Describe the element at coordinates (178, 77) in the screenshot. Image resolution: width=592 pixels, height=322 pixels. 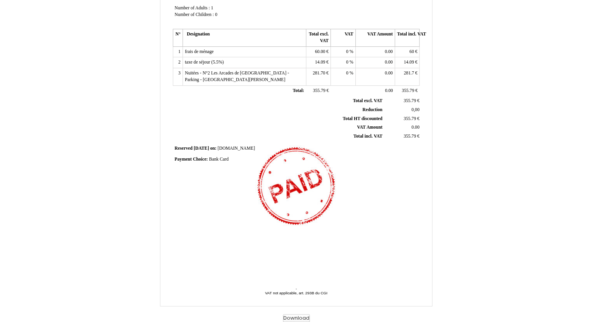
I see `td: 3` at that location.